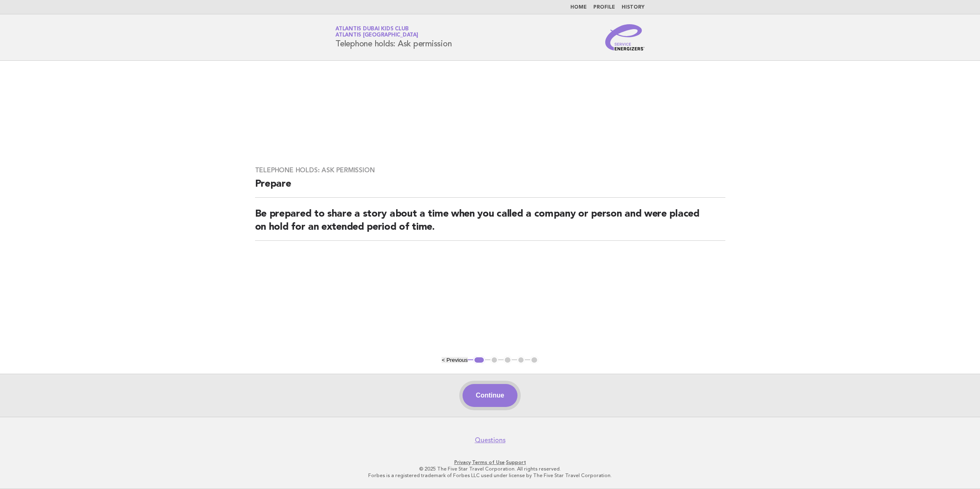 This screenshot has width=980, height=489. I want to click on a: History, so click(633, 7).